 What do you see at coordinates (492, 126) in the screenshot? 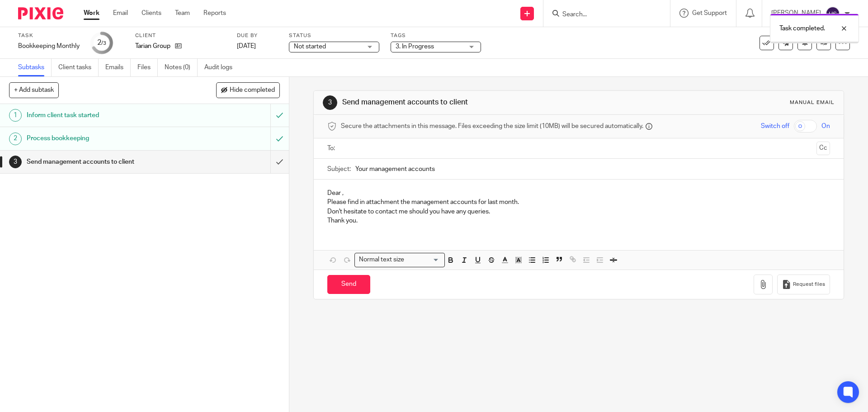
I see `span: Secure the attachments in this message. Files exceeding the size limit (10MB) will be secured aut...` at bounding box center [492, 126].